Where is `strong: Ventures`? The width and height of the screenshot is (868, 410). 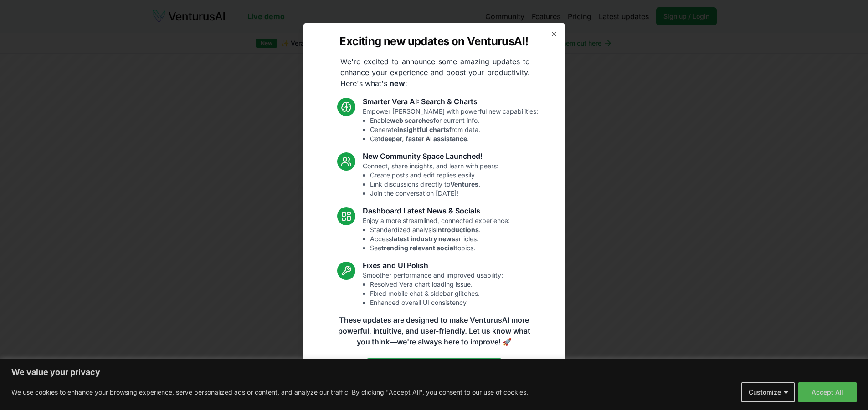 strong: Ventures is located at coordinates (464, 183).